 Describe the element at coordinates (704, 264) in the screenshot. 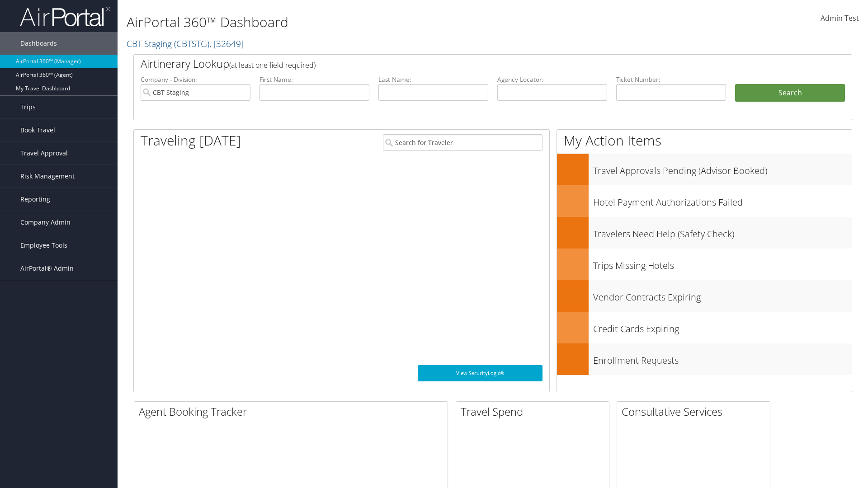

I see `a: Trips Missing Hotels` at that location.